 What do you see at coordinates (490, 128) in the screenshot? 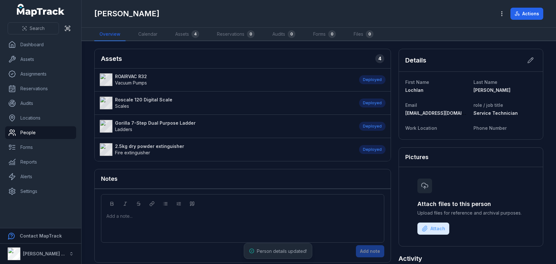
I see `span: Phone Number` at bounding box center [490, 128].